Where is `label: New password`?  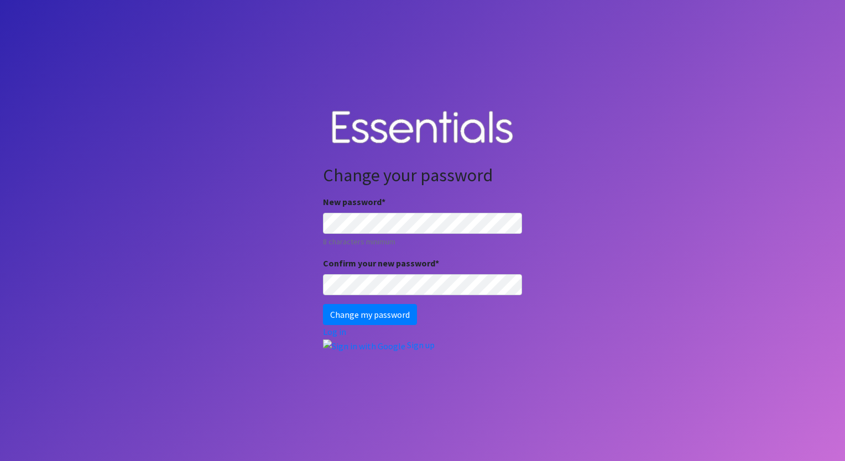
label: New password is located at coordinates (354, 202).